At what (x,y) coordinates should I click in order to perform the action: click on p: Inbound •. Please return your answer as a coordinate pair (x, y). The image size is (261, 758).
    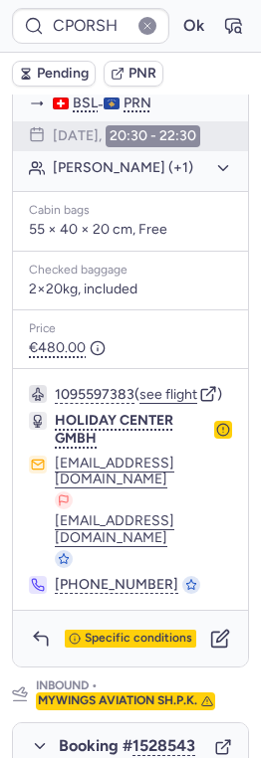
    Looking at the image, I should click on (142, 695).